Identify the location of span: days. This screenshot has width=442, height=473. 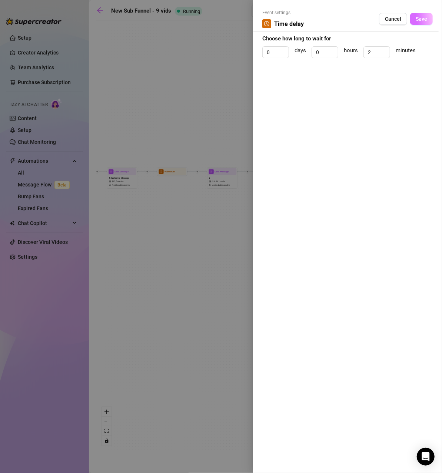
(300, 56).